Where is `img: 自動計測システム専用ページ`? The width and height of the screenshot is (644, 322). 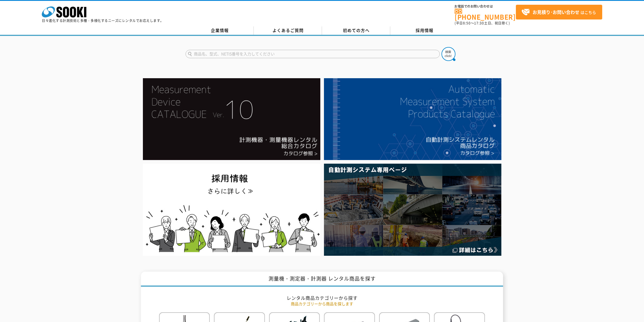
img: 自動計測システム専用ページ is located at coordinates (412, 210).